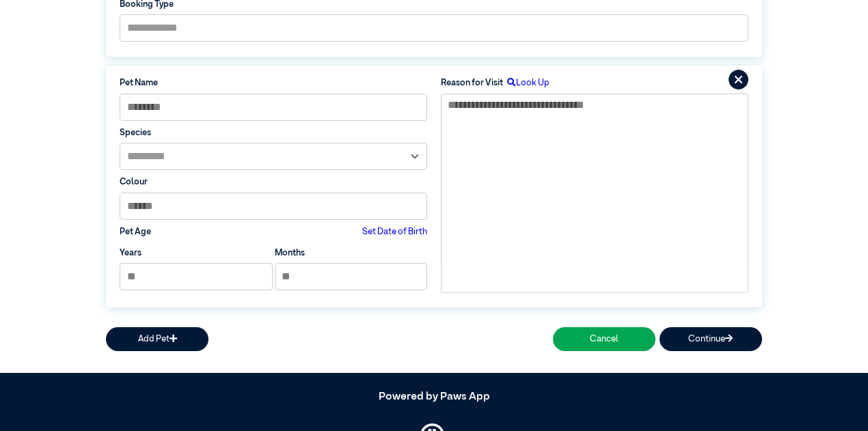 The height and width of the screenshot is (431, 868). I want to click on label: Species, so click(273, 132).